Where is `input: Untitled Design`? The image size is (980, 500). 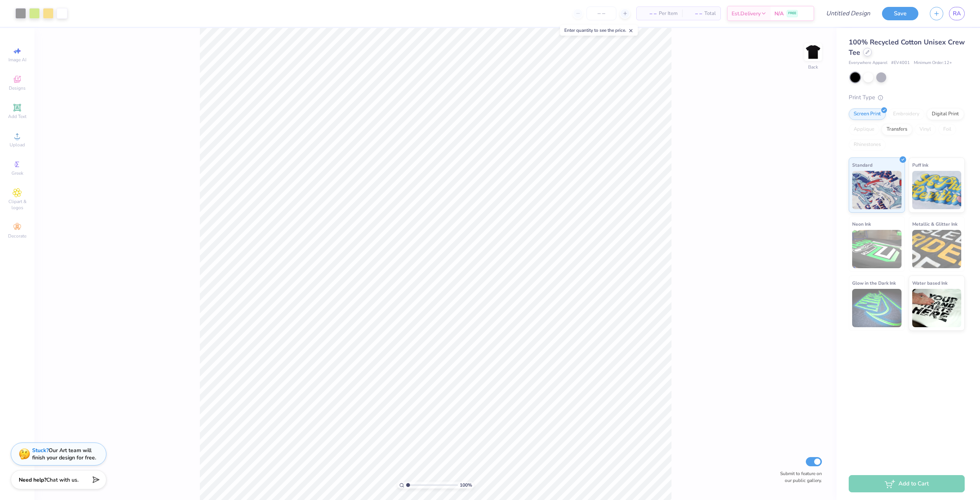 input: Untitled Design is located at coordinates (848, 13).